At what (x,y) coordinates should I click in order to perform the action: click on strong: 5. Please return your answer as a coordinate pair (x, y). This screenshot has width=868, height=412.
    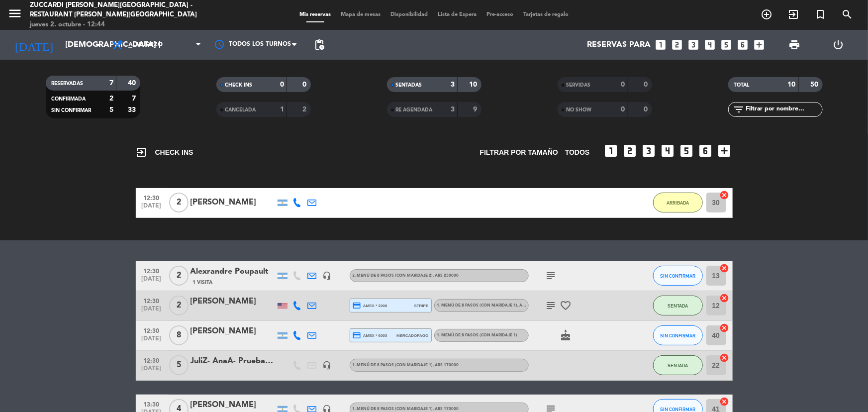
    Looking at the image, I should click on (111, 110).